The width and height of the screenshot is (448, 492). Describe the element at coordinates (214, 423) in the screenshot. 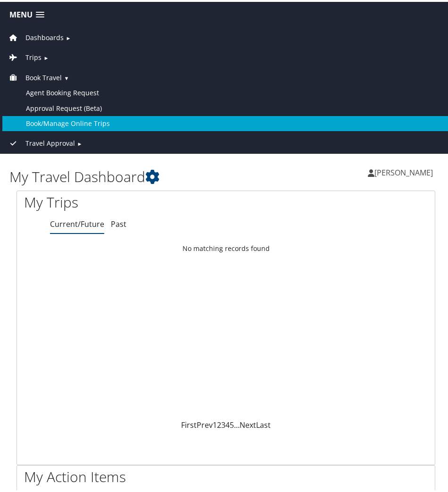

I see `a: 1` at that location.